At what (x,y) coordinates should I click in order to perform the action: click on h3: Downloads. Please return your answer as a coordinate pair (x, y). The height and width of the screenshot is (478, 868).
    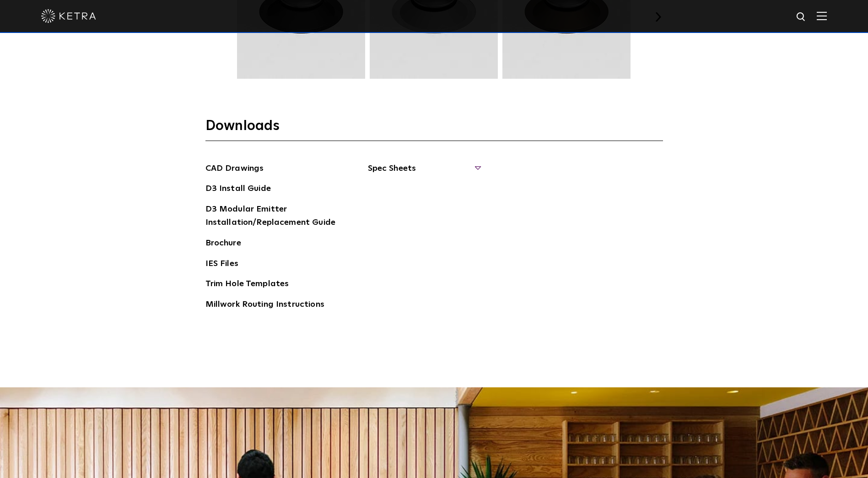
    Looking at the image, I should click on (434, 129).